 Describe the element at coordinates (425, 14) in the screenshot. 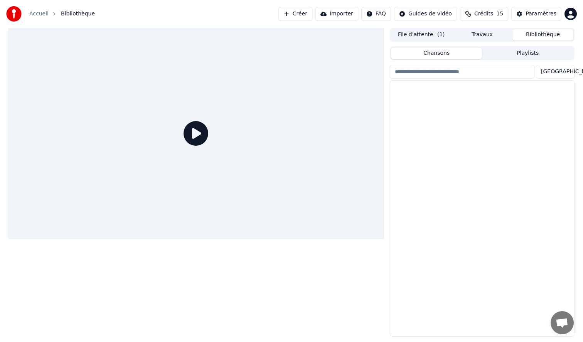

I see `button: Guides de vidéo` at that location.